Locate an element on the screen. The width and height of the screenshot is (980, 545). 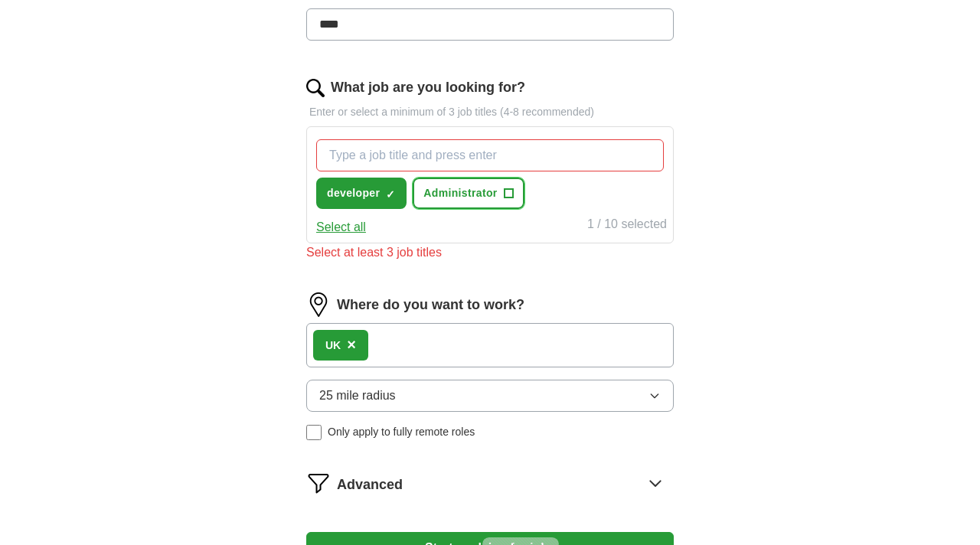
span: Only apply to fully remote roles is located at coordinates (401, 431).